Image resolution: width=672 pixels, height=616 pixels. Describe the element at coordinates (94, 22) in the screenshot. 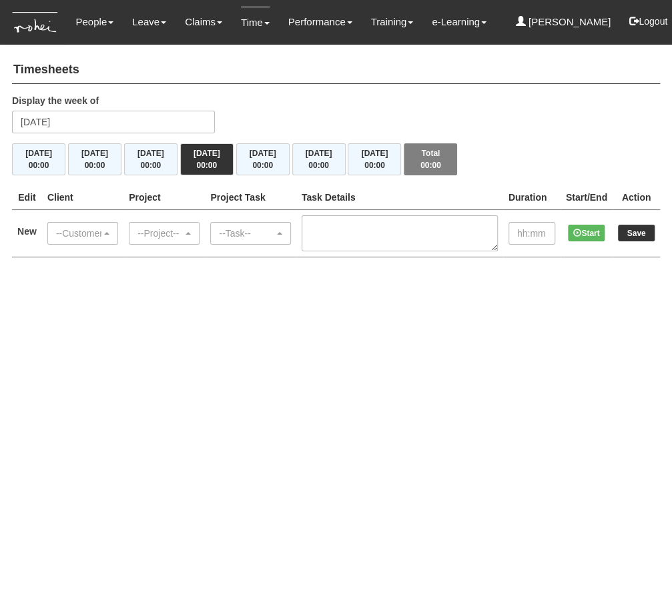

I see `a: People` at that location.